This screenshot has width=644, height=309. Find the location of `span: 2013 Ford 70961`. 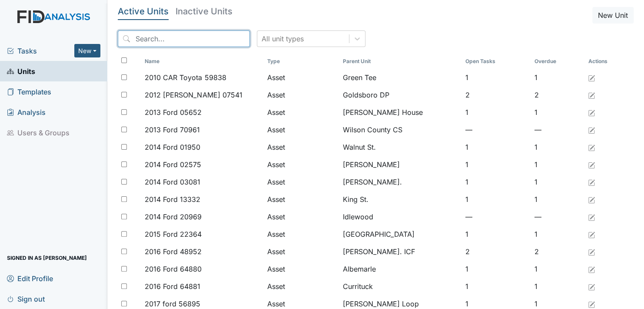

span: 2013 Ford 70961 is located at coordinates (172, 129).